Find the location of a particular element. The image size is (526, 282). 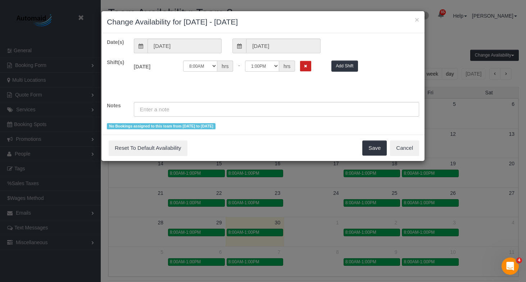

label: Notes is located at coordinates (115, 106).